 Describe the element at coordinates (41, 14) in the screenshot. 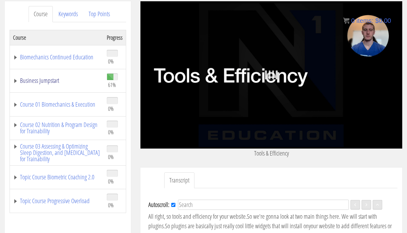

I see `a: Course` at that location.